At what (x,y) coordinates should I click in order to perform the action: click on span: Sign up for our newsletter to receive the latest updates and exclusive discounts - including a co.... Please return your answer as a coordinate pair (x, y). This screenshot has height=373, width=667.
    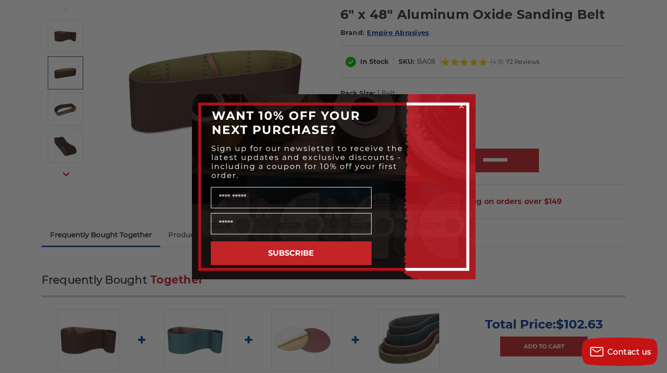
    Looking at the image, I should click on (307, 162).